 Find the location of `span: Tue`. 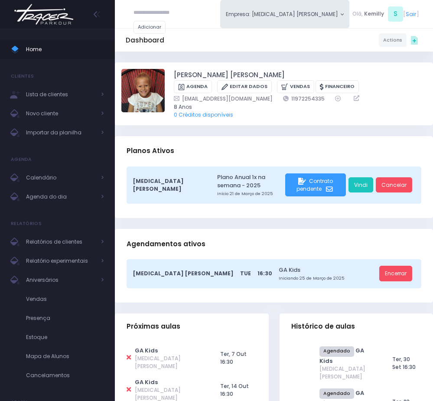

span: Tue is located at coordinates (246, 274).